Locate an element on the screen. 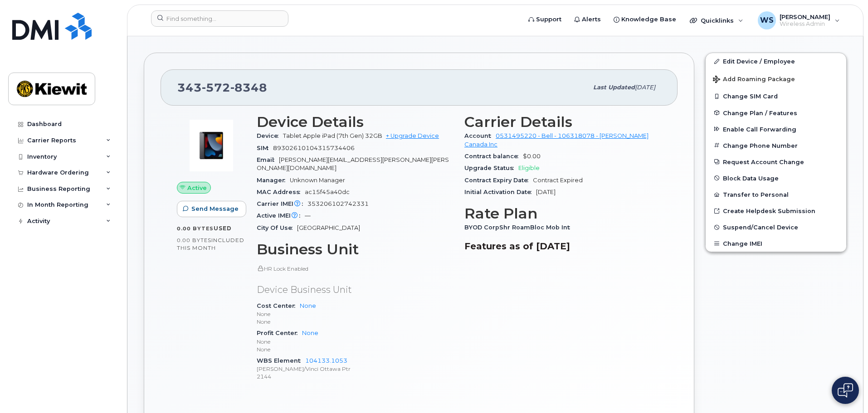 Image resolution: width=868 pixels, height=413 pixels. span: 353206102742331 is located at coordinates (338, 203).